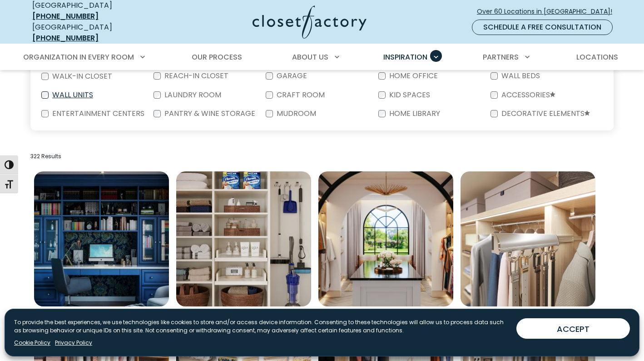 The width and height of the screenshot is (644, 361). What do you see at coordinates (405, 57) in the screenshot?
I see `span: Inspiration` at bounding box center [405, 57].